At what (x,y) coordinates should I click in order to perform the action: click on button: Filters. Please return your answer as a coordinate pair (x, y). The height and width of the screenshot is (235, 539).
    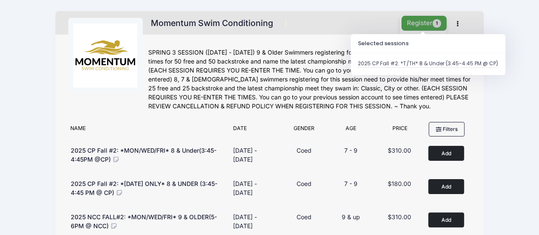
    Looking at the image, I should click on (446, 129).